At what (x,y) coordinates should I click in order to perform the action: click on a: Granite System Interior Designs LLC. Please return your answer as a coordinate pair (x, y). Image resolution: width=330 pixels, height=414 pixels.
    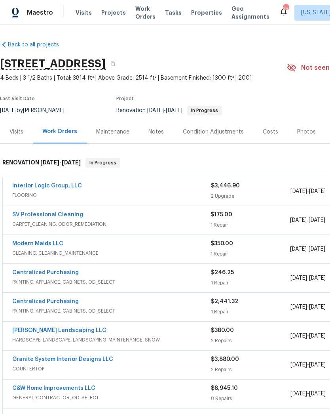
    Looking at the image, I should click on (63, 359).